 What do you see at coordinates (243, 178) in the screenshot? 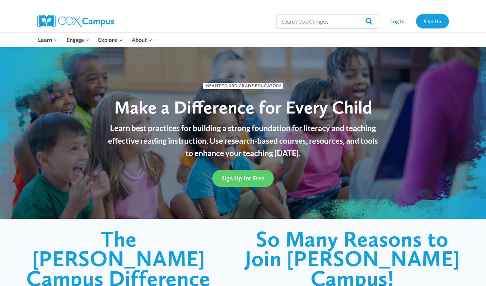
I see `a: Sign Up for Free` at bounding box center [243, 178].